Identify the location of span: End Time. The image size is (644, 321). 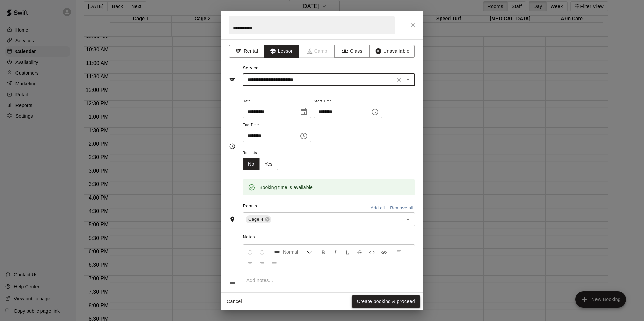
(277, 126).